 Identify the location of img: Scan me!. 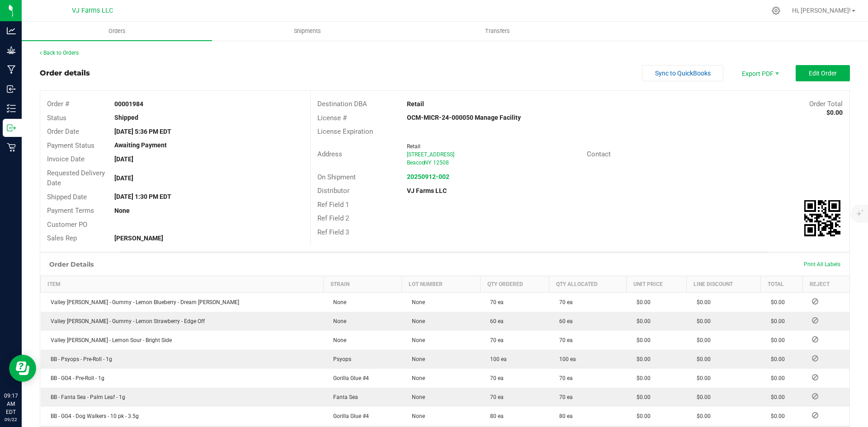
(823, 218).